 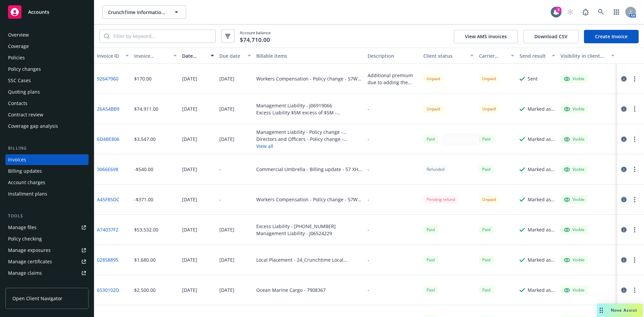 I want to click on div: Management Liability - J06524229, so click(x=296, y=233).